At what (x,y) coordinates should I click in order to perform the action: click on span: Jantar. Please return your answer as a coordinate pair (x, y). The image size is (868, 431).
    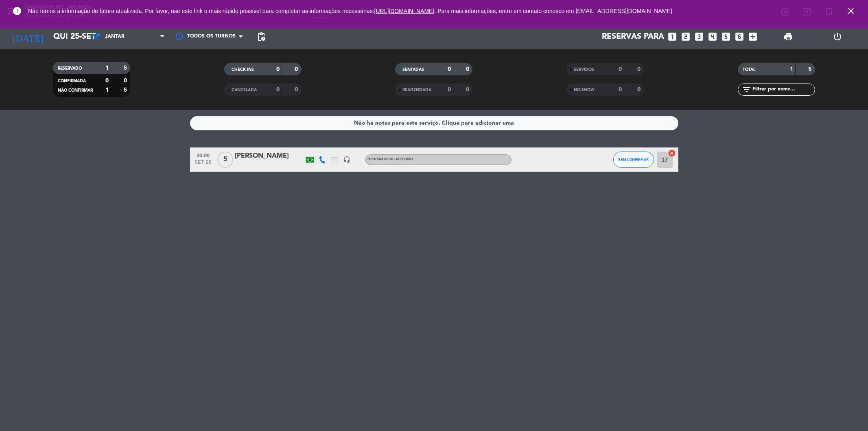
    Looking at the image, I should click on (115, 36).